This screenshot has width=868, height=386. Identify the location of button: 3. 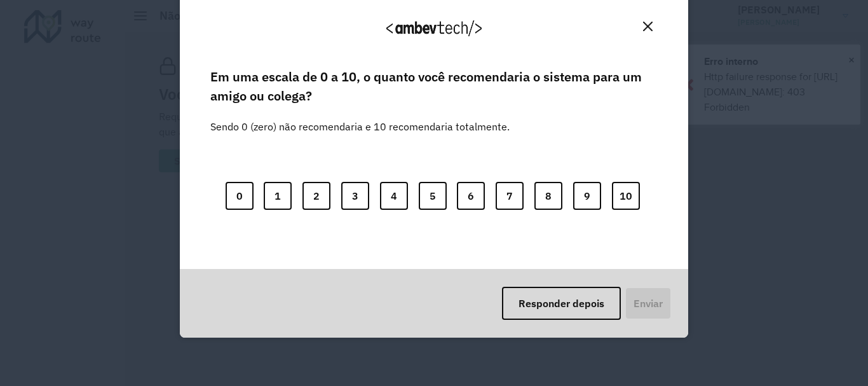
(356, 196).